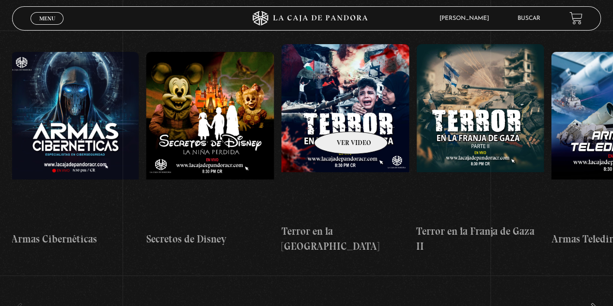 The width and height of the screenshot is (613, 306). What do you see at coordinates (481, 149) in the screenshot?
I see `a: Terror en la Franja de Gaza II` at bounding box center [481, 149].